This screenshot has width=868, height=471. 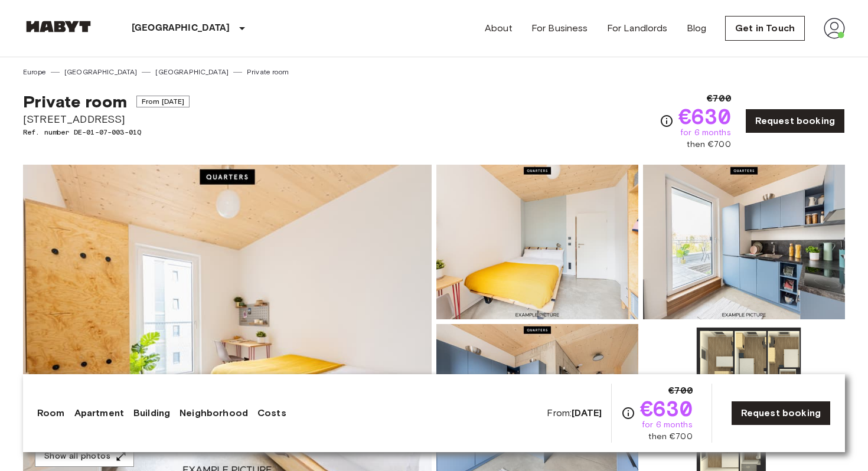 I want to click on a: Private room, so click(x=268, y=72).